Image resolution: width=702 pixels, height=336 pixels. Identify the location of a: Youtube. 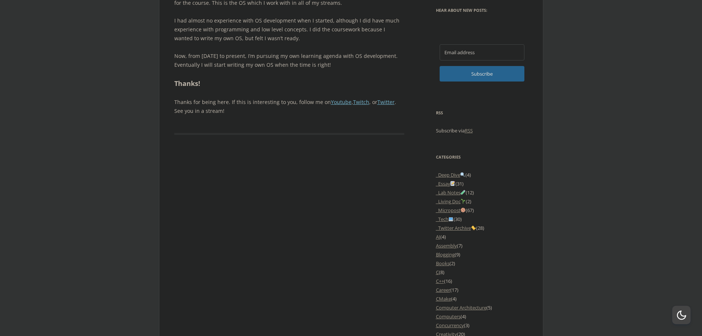
(341, 102).